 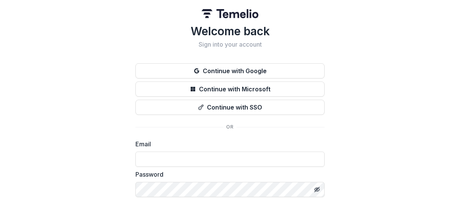 I want to click on label: Email, so click(x=228, y=144).